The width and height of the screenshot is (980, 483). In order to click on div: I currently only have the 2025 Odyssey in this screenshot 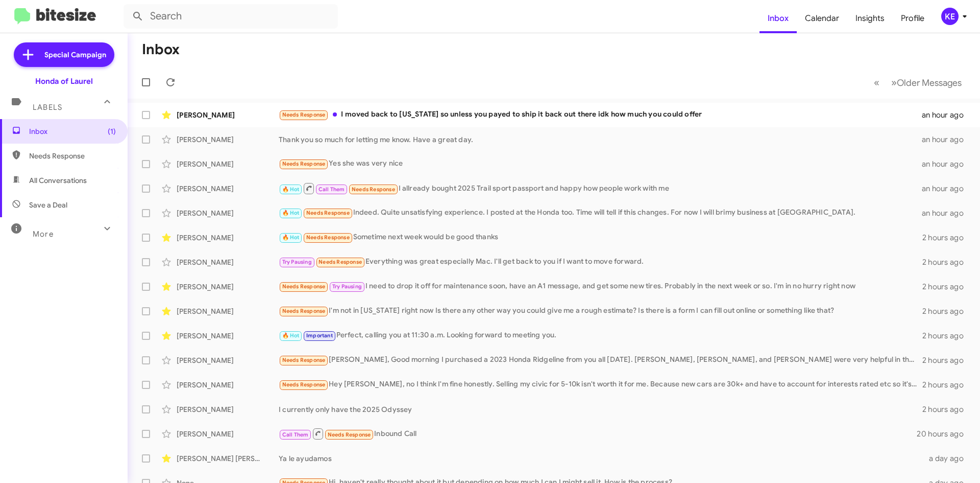, I will do `click(600, 409)`.